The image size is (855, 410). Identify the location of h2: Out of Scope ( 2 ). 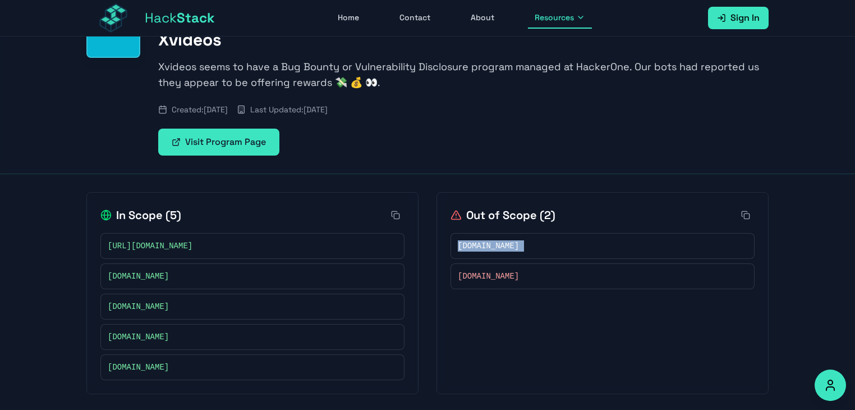
(503, 215).